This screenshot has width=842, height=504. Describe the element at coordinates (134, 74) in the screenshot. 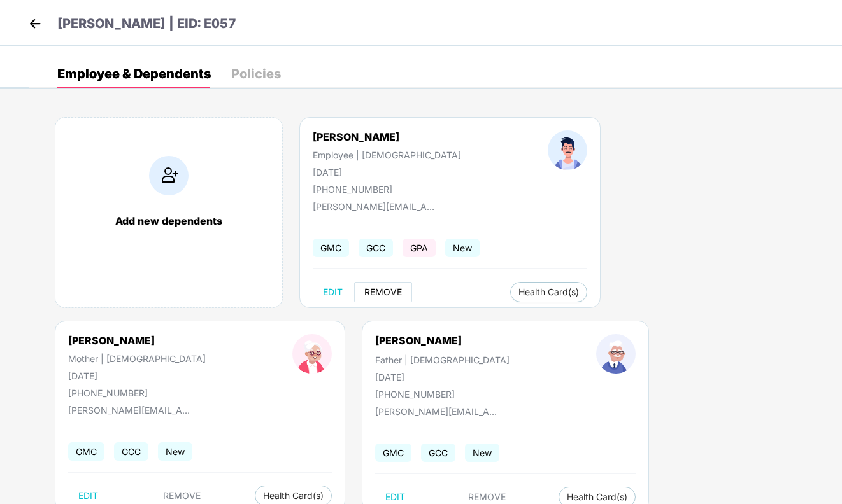

I see `div: Employee & Dependents` at that location.